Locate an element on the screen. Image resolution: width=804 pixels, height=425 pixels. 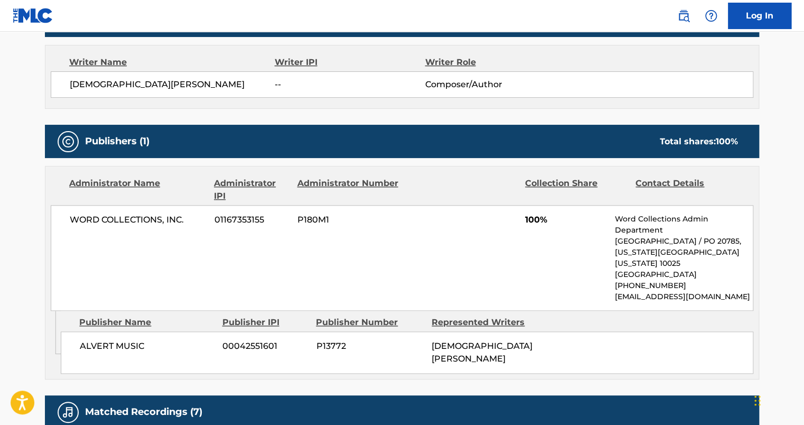
span: P13772 is located at coordinates (370, 346).